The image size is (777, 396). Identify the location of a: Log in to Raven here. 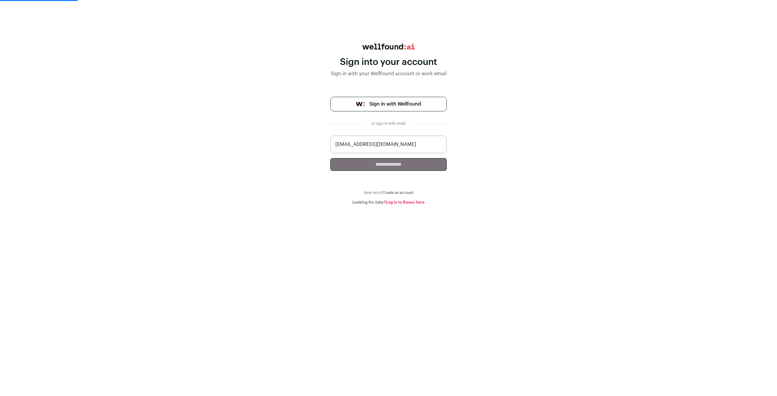
(405, 202).